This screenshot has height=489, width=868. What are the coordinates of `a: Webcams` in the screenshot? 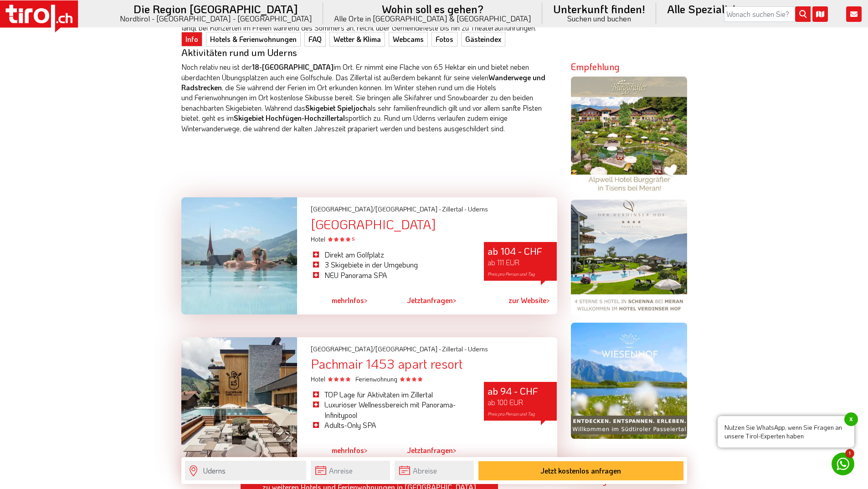 It's located at (408, 39).